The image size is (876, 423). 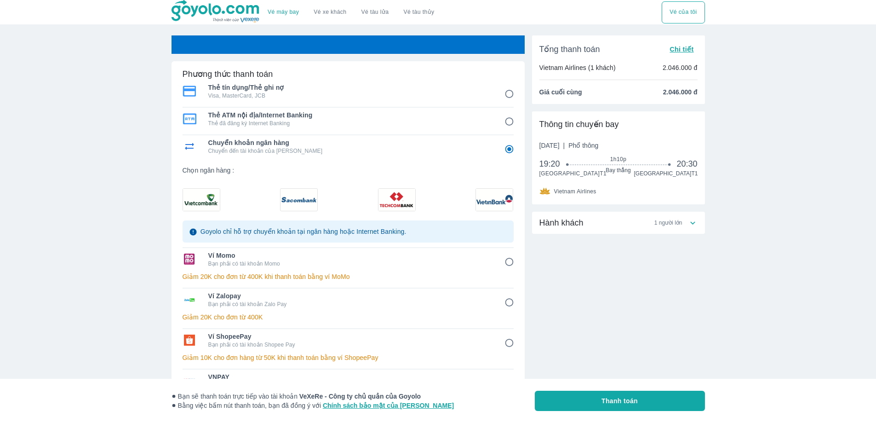 What do you see at coordinates (350, 304) in the screenshot?
I see `p: Bạn phải có tài khoản Zalo Pay` at bounding box center [350, 304].